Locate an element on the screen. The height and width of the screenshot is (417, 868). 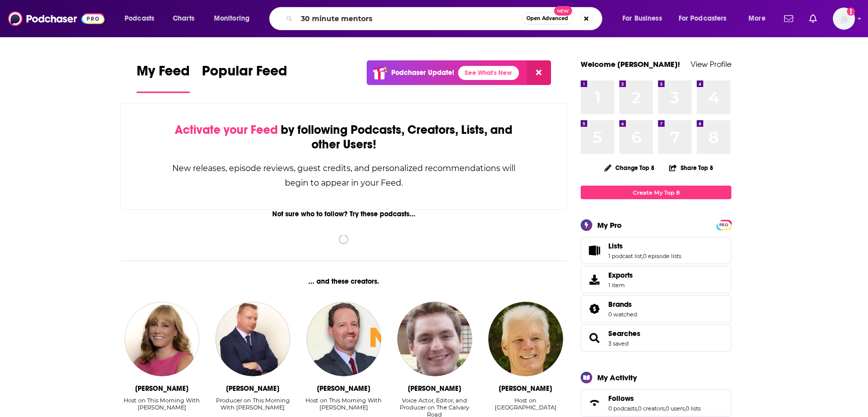
a: Sam Allen is located at coordinates (525, 339).